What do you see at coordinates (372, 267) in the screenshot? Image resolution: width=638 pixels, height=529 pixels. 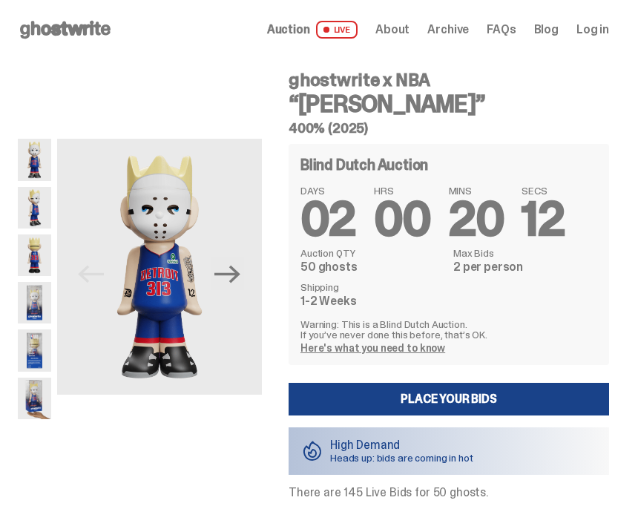 I see `dd: 50 ghosts` at bounding box center [372, 267].